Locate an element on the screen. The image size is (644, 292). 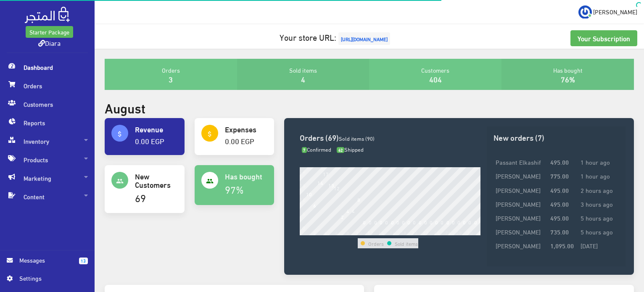
td: Sold items is located at coordinates (406, 243).